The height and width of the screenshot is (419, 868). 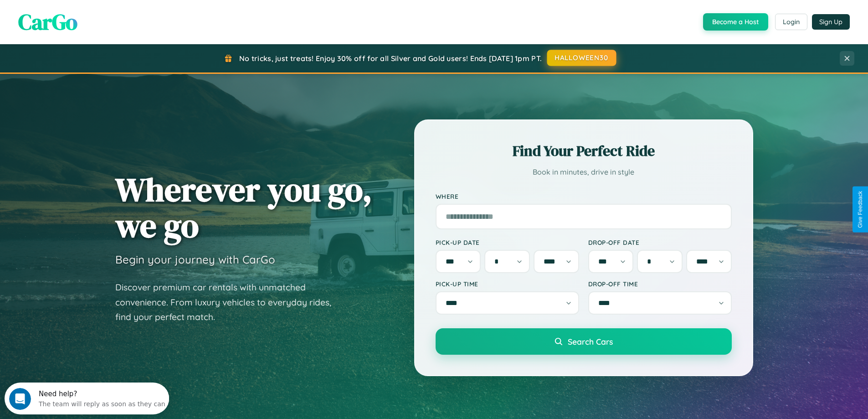 What do you see at coordinates (584, 172) in the screenshot?
I see `p: Book in minutes, drive in style` at bounding box center [584, 172].